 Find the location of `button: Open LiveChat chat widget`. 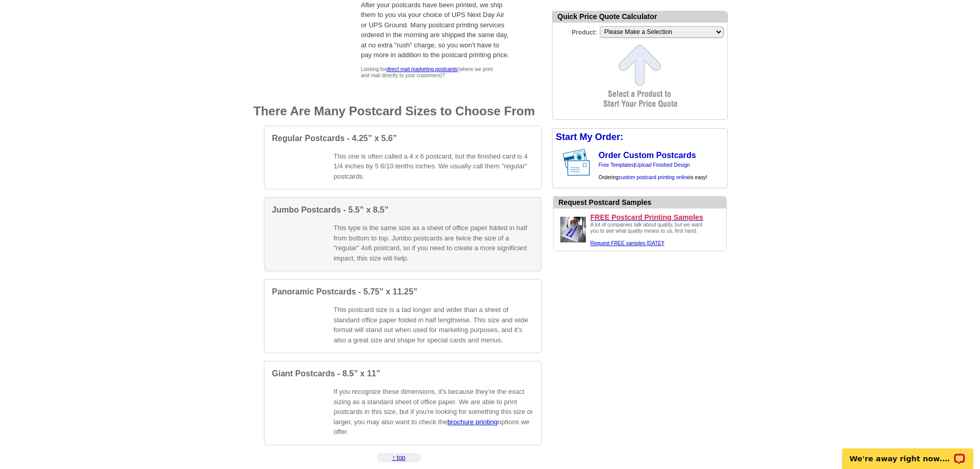

button: Open LiveChat chat widget is located at coordinates (124, 22).